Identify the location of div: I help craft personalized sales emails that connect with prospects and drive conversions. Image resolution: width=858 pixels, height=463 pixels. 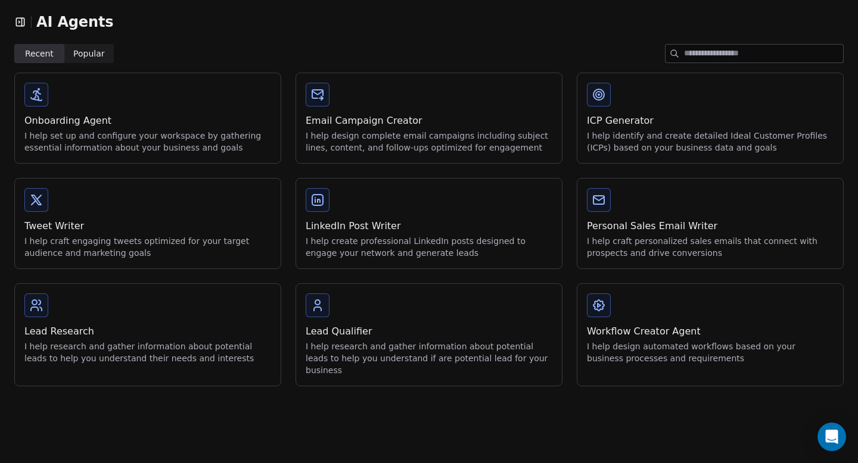
(710, 247).